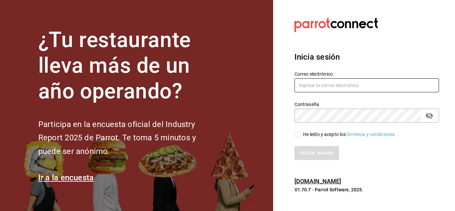  I want to click on input: Ingresa tu correo electrónico, so click(367, 85).